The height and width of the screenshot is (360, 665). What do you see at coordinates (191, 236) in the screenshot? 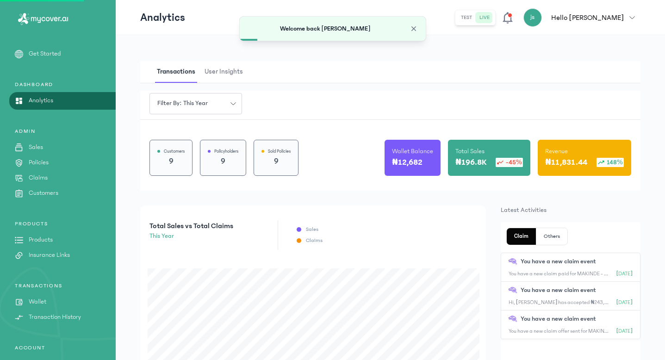
I see `p: this year` at bounding box center [191, 236].